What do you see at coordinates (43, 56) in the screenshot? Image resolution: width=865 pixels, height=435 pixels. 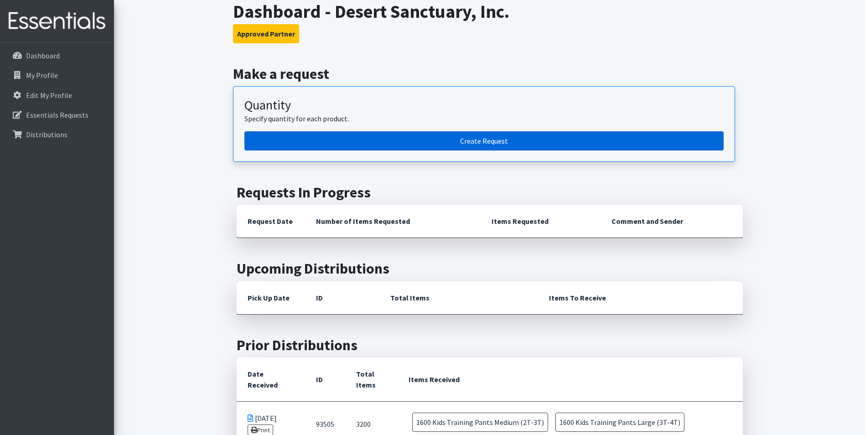 I see `p: Dashboard` at bounding box center [43, 56].